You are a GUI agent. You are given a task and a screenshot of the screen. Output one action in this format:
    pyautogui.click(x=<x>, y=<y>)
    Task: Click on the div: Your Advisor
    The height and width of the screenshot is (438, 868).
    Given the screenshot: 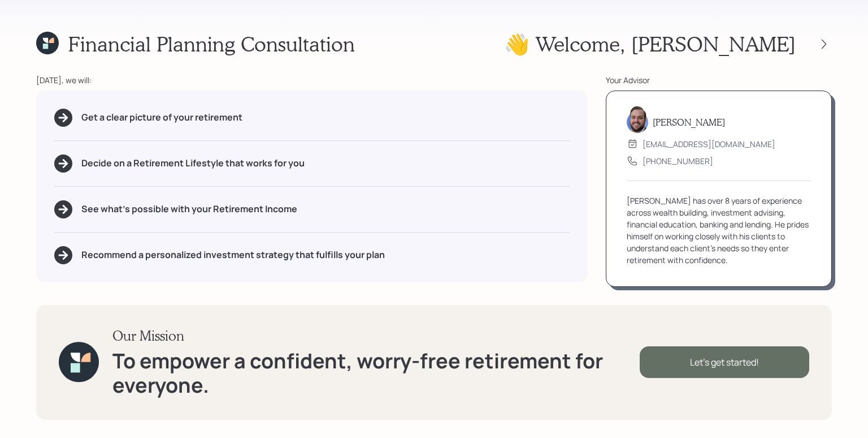 What is the action you would take?
    pyautogui.click(x=719, y=80)
    